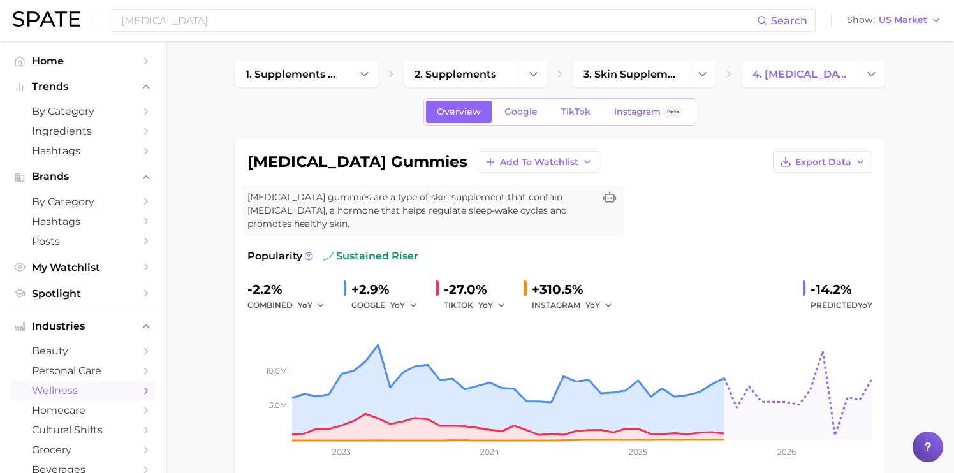  I want to click on a: Posts, so click(83, 241).